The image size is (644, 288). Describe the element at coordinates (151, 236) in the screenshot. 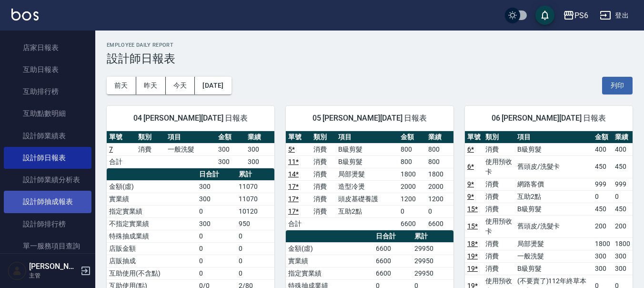

I see `td: 特殊抽成業績` at that location.